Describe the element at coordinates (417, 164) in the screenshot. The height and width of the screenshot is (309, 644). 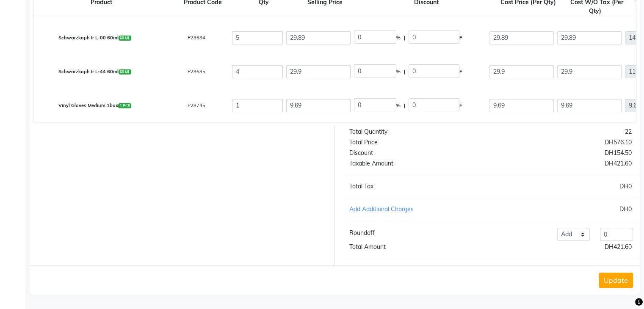
I see `div: Taxable Amount` at that location.